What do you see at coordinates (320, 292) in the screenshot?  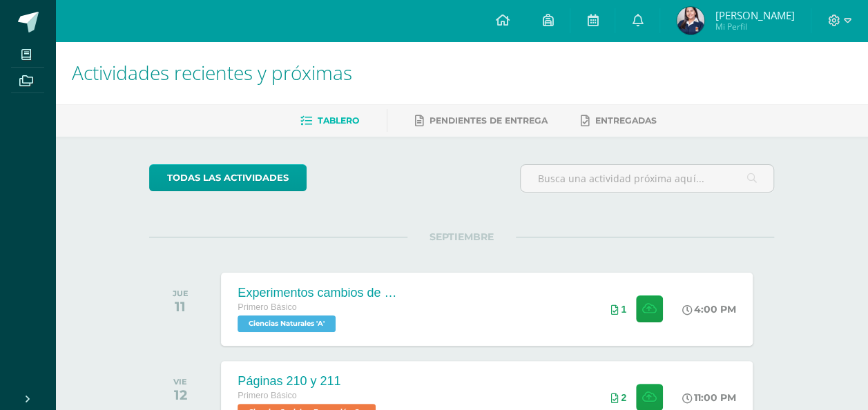 I see `div: Experimentos cambios de estado de la materia` at bounding box center [320, 292].